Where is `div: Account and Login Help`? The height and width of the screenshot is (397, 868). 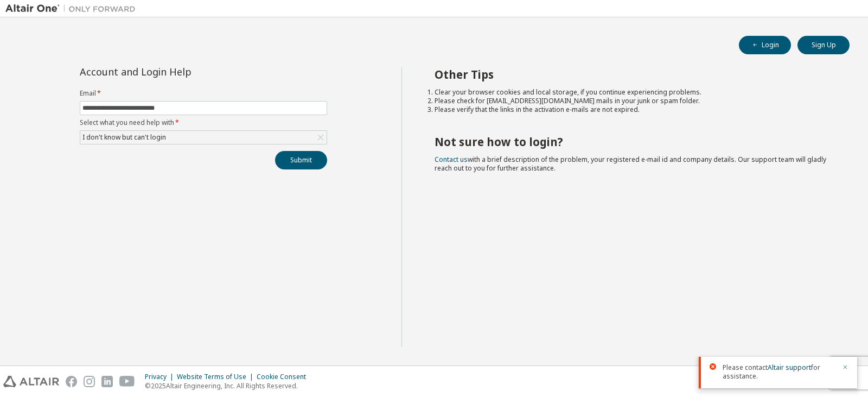 div: Account and Login Help is located at coordinates (179, 71).